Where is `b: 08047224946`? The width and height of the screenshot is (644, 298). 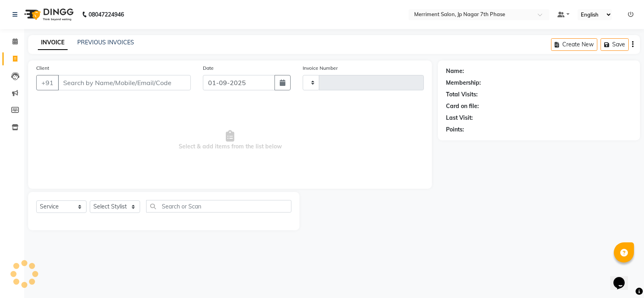 b: 08047224946 is located at coordinates (106, 15).